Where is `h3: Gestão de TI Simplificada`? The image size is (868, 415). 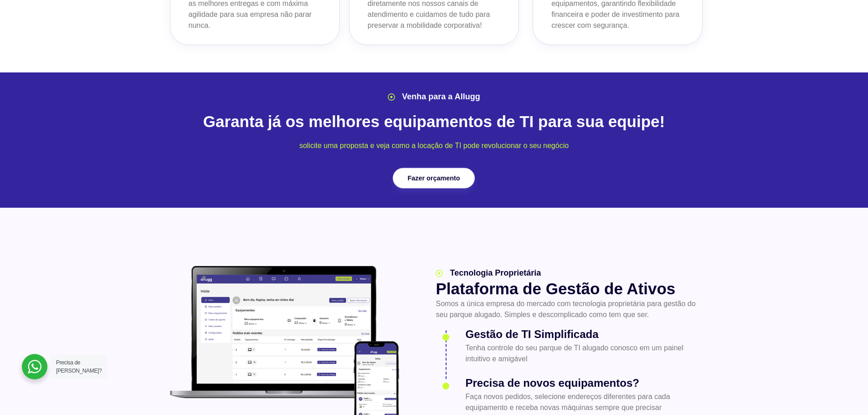
h3: Gestão de TI Simplificada is located at coordinates (582, 334).